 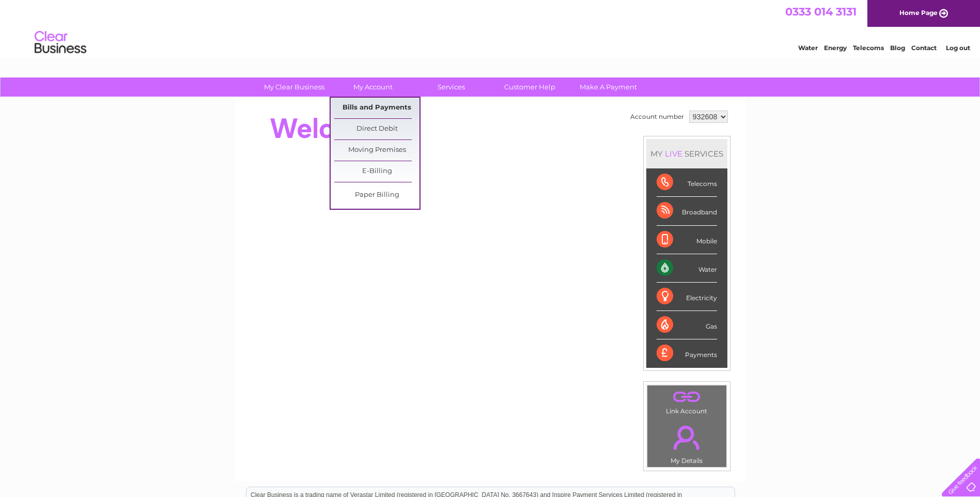 I want to click on div: Water, so click(x=687, y=268).